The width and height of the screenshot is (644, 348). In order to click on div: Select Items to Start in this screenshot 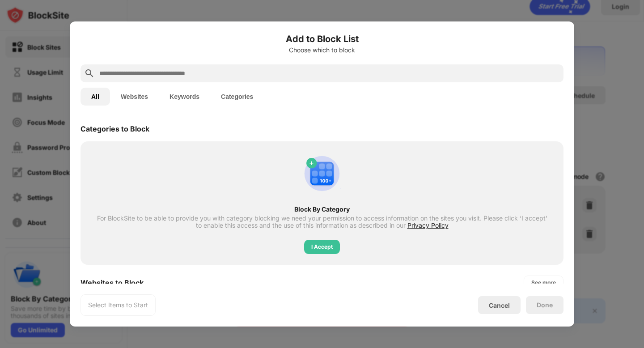, I will do `click(118, 305)`.